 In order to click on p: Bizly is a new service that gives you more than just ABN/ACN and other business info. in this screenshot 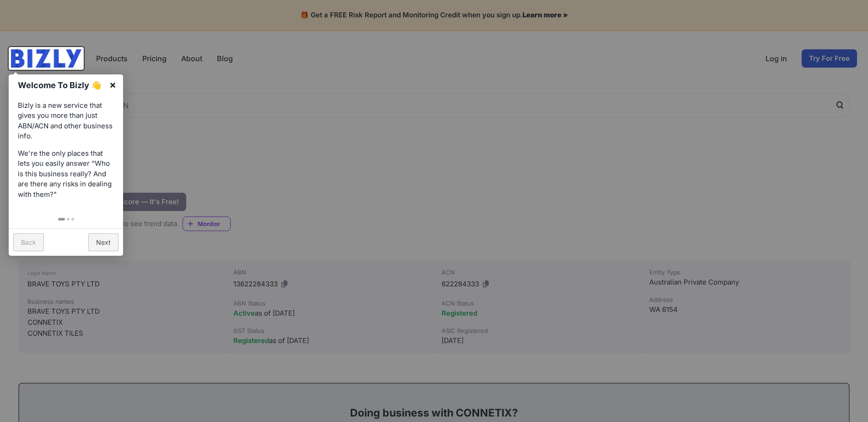, I will do `click(66, 121)`.